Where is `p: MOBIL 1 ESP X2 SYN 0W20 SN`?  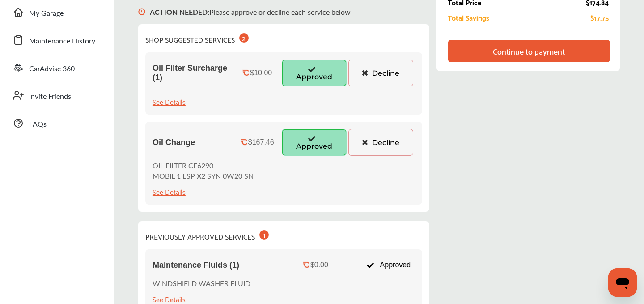
p: MOBIL 1 ESP X2 SYN 0W20 SN is located at coordinates (203, 176).